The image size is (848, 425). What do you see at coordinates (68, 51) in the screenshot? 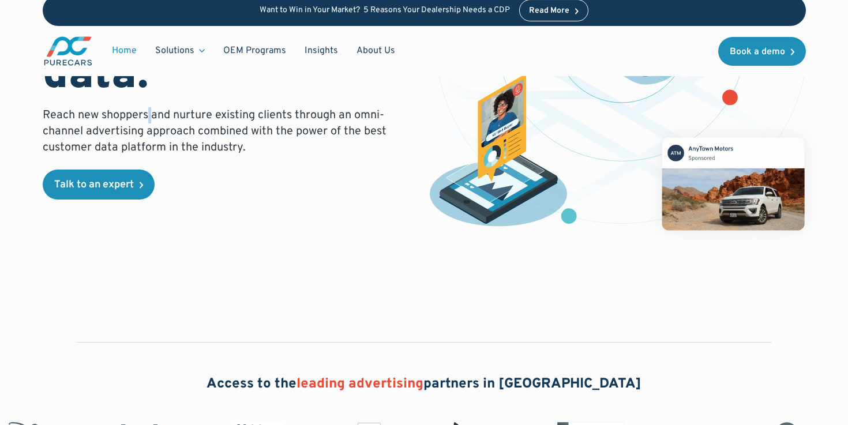
I see `a: main` at bounding box center [68, 51].